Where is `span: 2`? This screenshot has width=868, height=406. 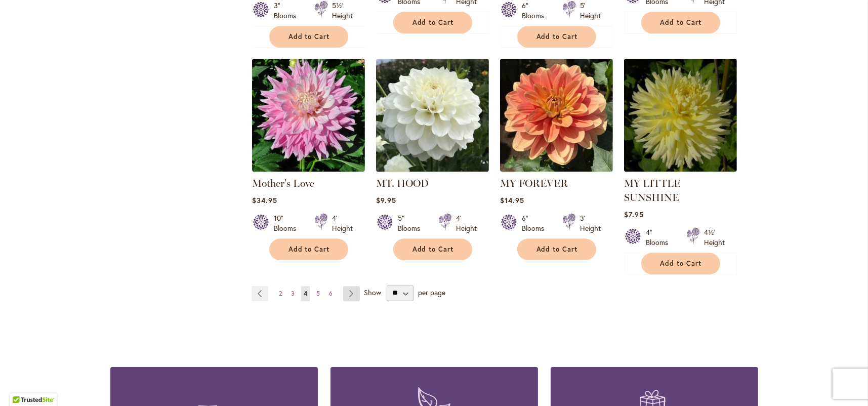
span: 2 is located at coordinates (281, 293).